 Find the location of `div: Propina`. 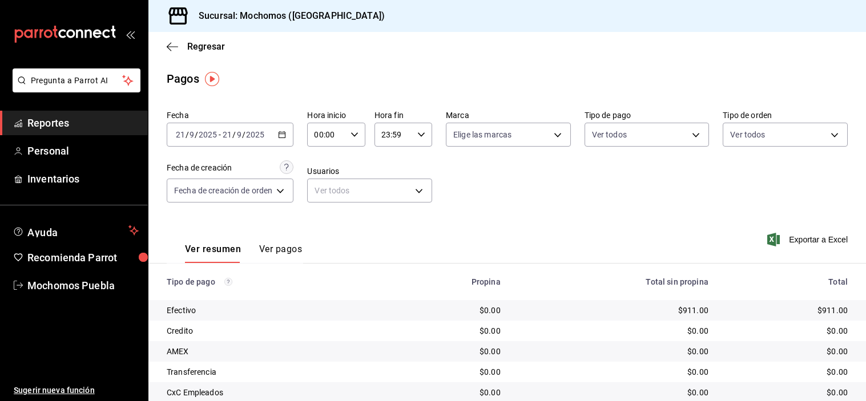

div: Propina is located at coordinates (449, 282).